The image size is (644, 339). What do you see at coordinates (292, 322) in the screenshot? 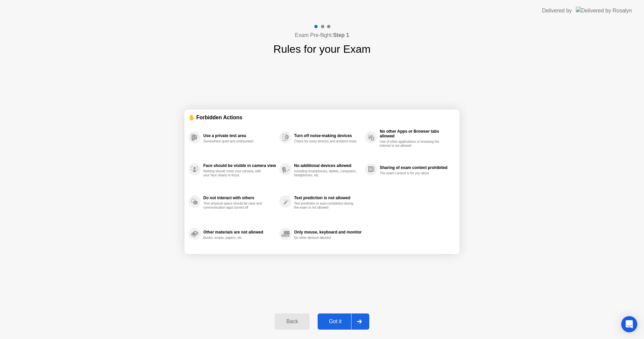
I see `div: Back` at bounding box center [292, 322].